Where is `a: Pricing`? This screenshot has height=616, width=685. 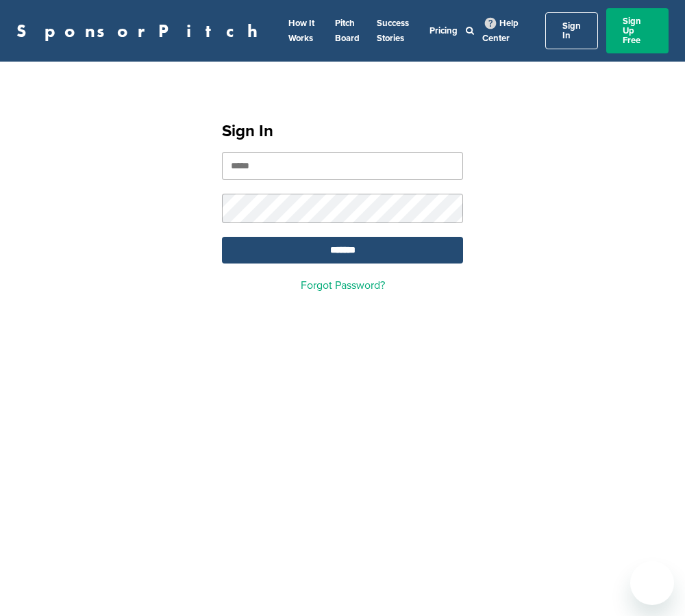
a: Pricing is located at coordinates (443, 30).